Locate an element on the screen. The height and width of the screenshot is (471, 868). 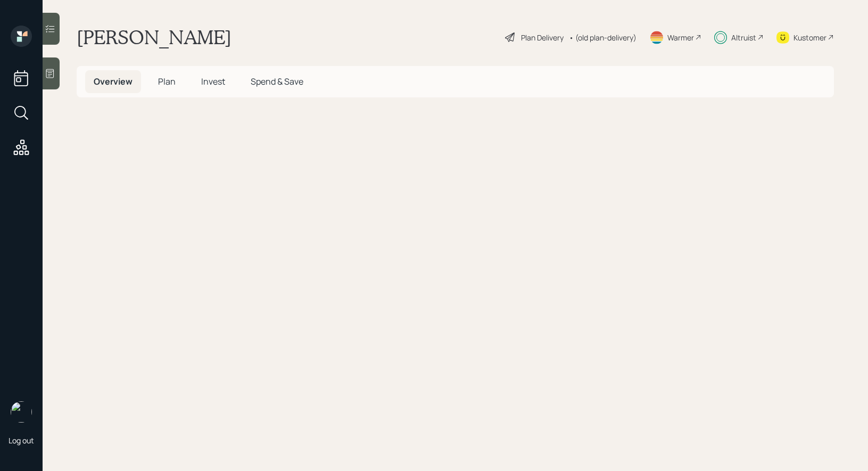
div: Plan Delivery is located at coordinates (542, 37).